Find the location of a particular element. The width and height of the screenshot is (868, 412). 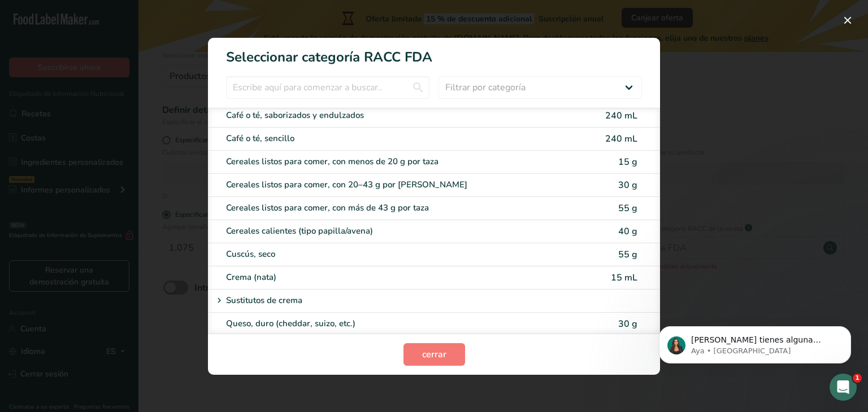

span: 40 g is located at coordinates (628, 231).